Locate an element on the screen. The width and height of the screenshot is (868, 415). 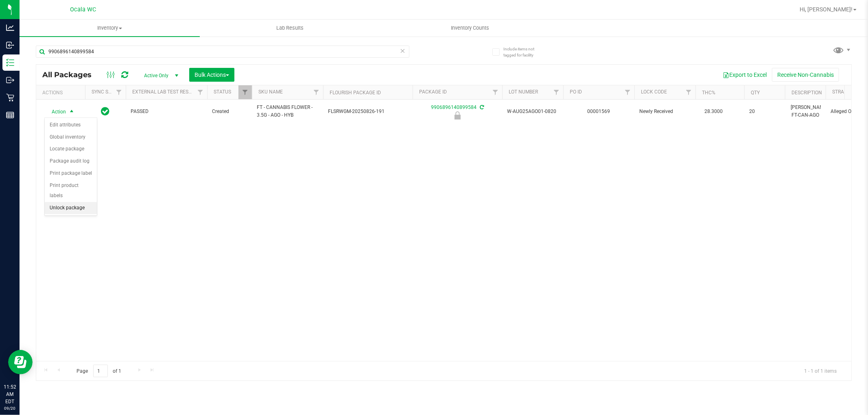
a: Strain is located at coordinates (840, 92).